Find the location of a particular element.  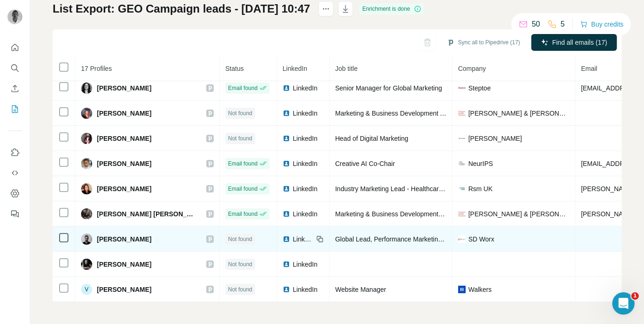

span: Global Lead, Performance Marketing and Analytics is located at coordinates (409, 239).